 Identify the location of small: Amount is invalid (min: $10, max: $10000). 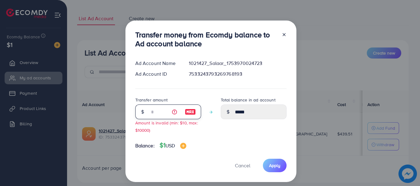
(166, 127).